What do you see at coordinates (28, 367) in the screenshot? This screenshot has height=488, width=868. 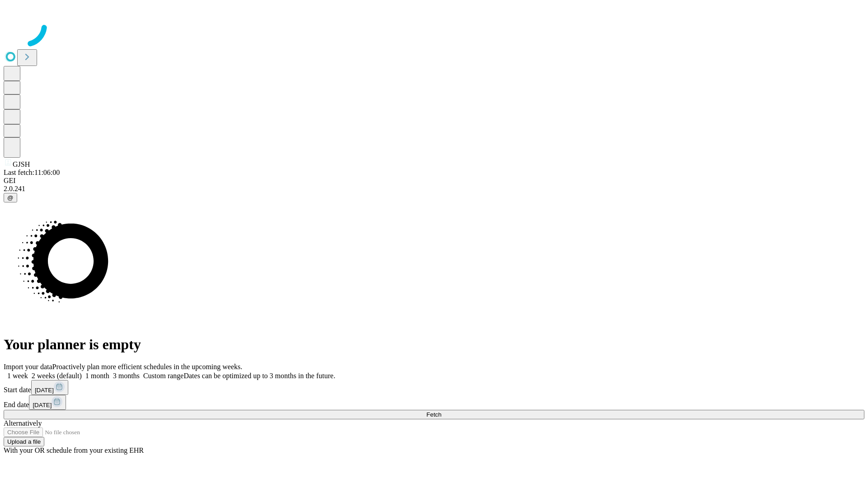 I see `span: Import your data` at bounding box center [28, 367].